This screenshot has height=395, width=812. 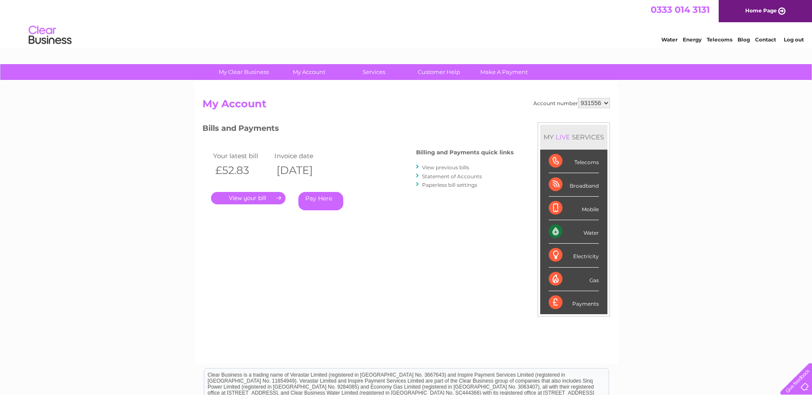 I want to click on span: 0333 014 3131, so click(x=680, y=9).